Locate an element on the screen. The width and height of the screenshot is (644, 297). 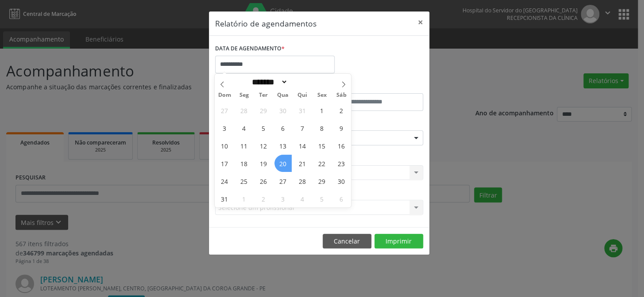
span: Setembro 6, 2025 is located at coordinates (341, 198).